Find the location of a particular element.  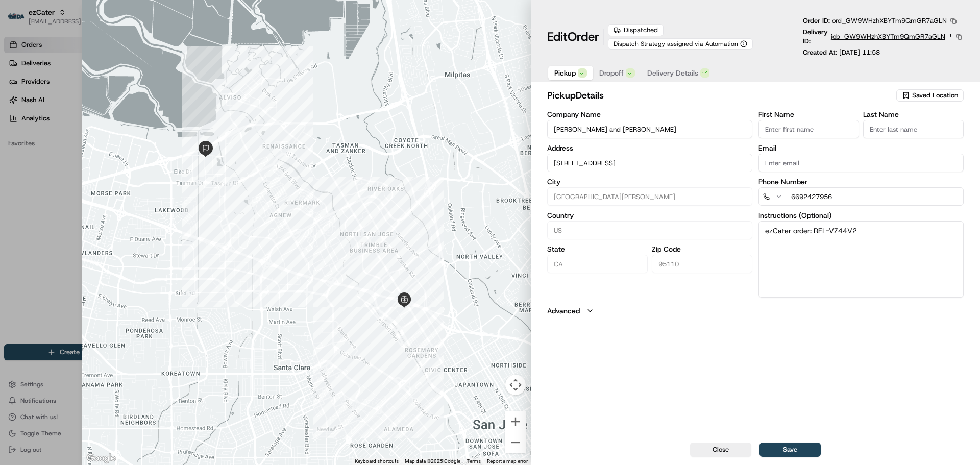

span: Knowledge Base is located at coordinates (49, 153).